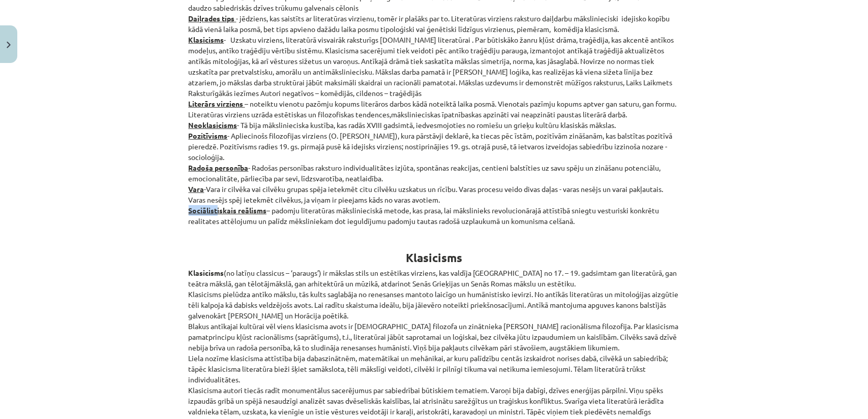  What do you see at coordinates (211, 18) in the screenshot?
I see `strong: Daiļrades tips` at bounding box center [211, 18].